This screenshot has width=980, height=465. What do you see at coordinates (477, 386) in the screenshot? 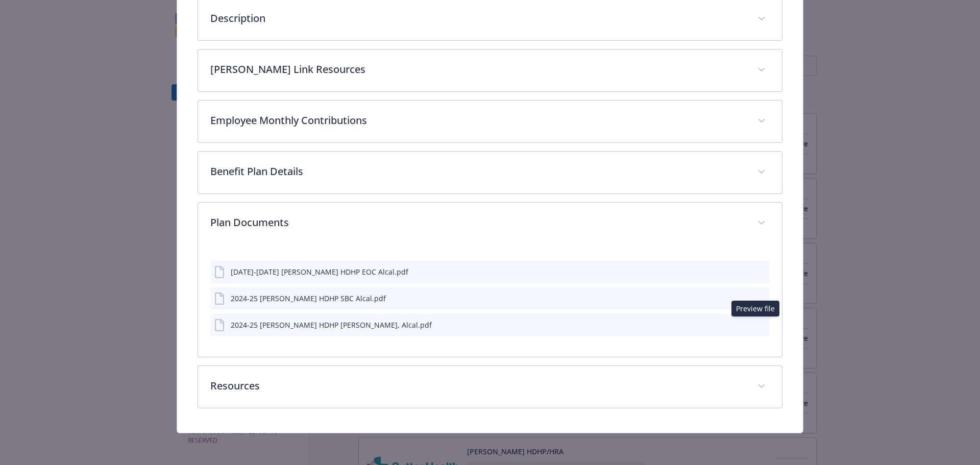
I see `p: Resources` at bounding box center [477, 386].